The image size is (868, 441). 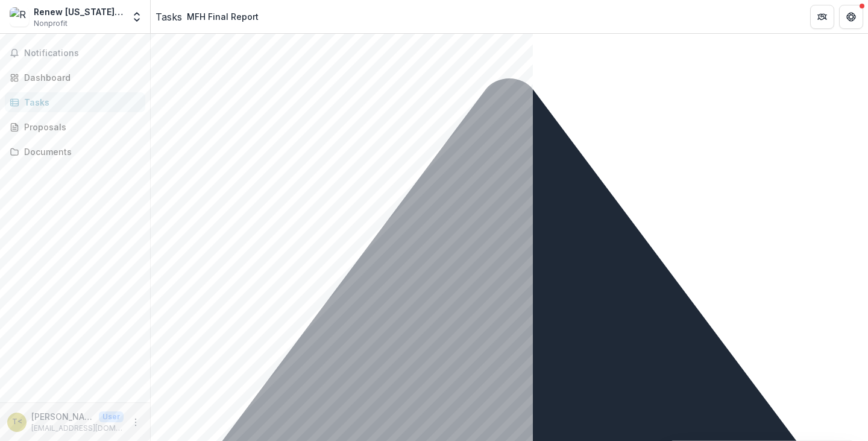 I want to click on div: Proposals, so click(x=79, y=127).